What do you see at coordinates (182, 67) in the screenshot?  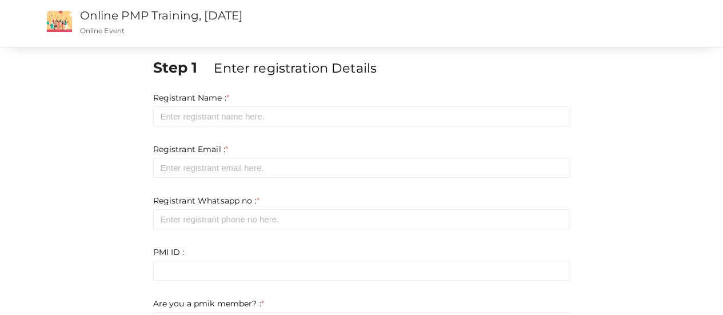 I see `label: Step 1` at bounding box center [182, 67].